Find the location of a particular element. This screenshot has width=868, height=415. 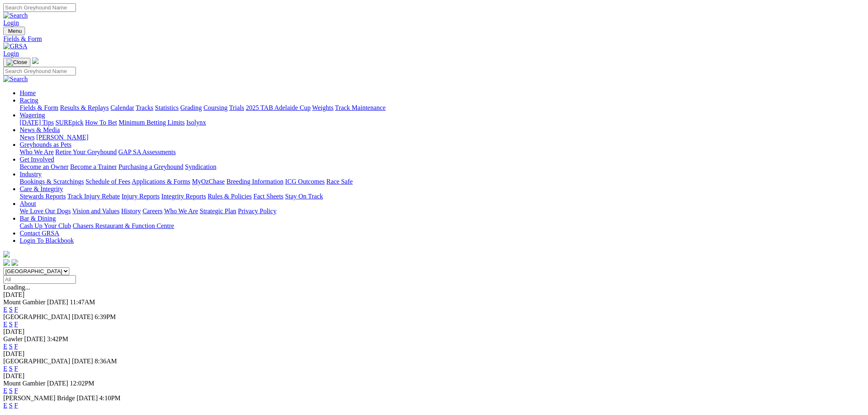

a: Stewards Reports is located at coordinates (42, 196).